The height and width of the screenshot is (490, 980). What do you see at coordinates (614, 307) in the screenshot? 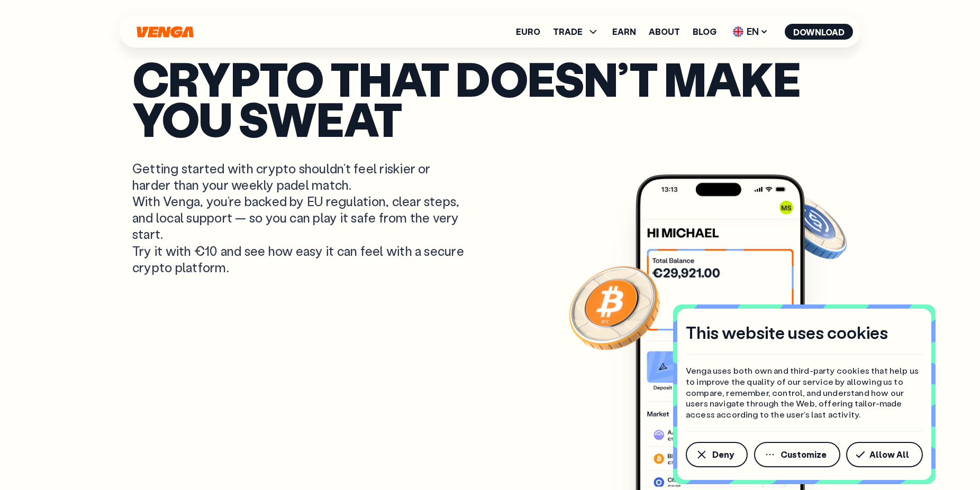
I see `img: Bitcoin` at bounding box center [614, 307].